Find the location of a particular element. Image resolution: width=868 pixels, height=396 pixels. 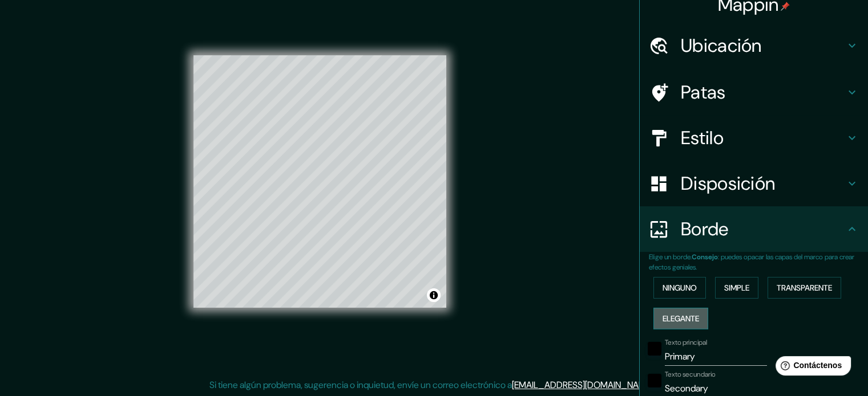

font: Contáctenos is located at coordinates (51, 14).